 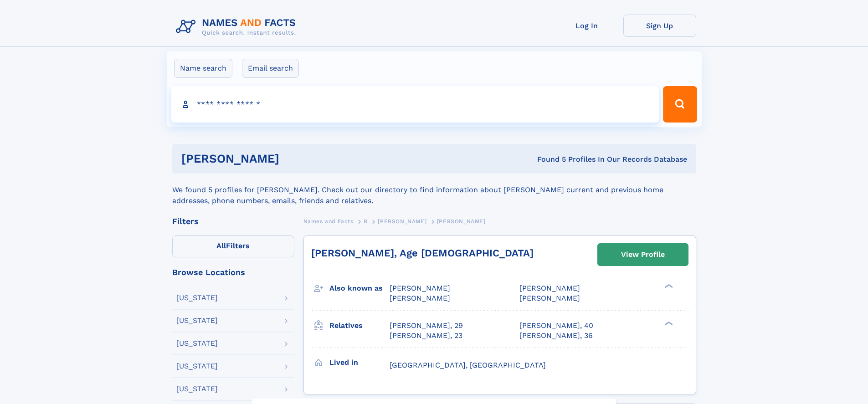 I want to click on div: Found 5 Profiles In Our Records Database, so click(x=547, y=159).